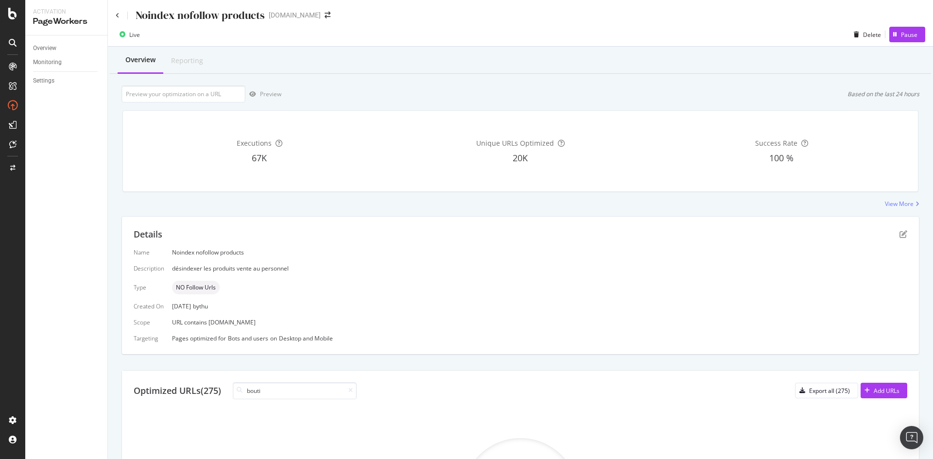  I want to click on div: Add URLs, so click(887, 391).